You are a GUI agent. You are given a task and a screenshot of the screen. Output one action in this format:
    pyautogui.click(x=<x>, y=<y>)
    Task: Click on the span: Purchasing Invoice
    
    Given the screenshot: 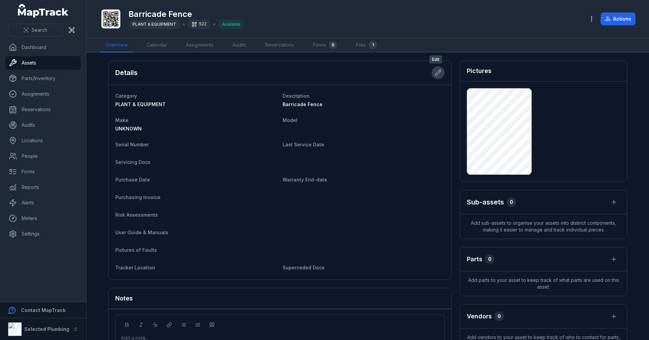 What is the action you would take?
    pyautogui.click(x=138, y=197)
    